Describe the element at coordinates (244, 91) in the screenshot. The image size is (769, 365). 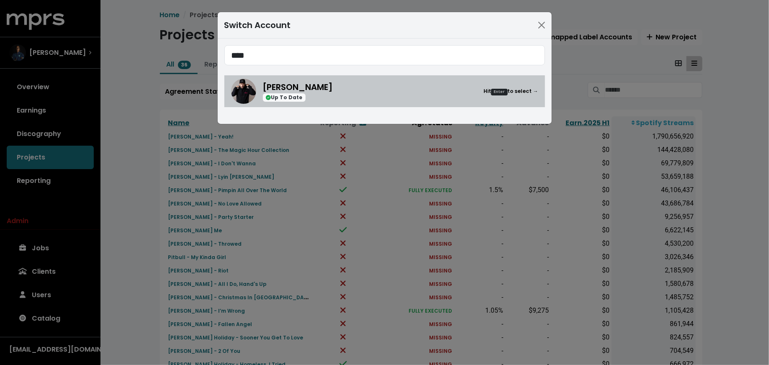
I see `img: Neil Ormandy` at that location.